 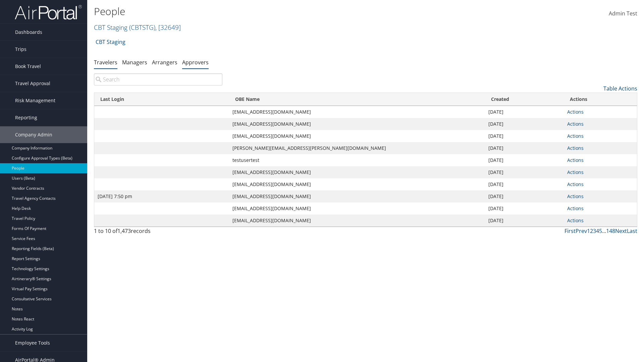 What do you see at coordinates (600, 99) in the screenshot?
I see `th: Actions` at bounding box center [600, 99].